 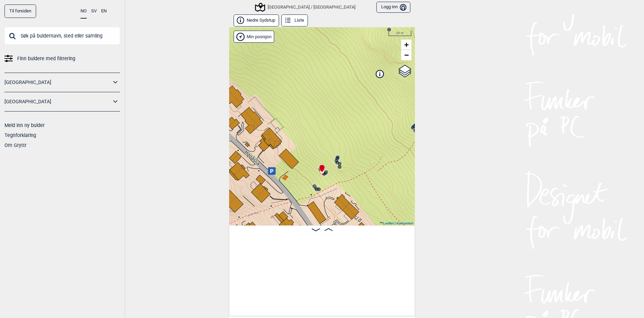 What do you see at coordinates (405, 71) in the screenshot?
I see `a: Layers` at bounding box center [405, 71].